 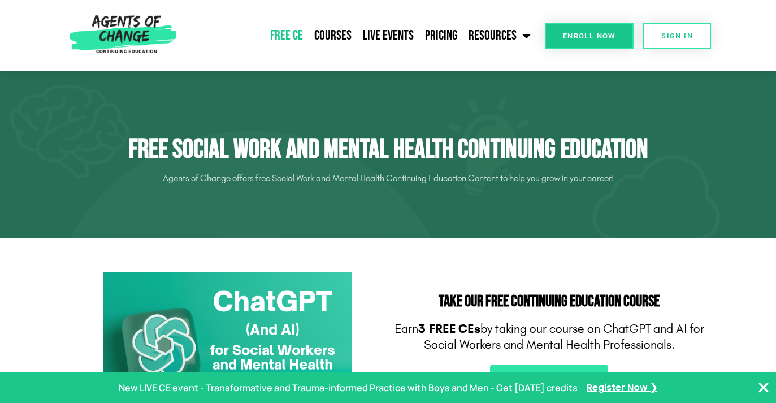 I want to click on a: Free CE, so click(x=287, y=36).